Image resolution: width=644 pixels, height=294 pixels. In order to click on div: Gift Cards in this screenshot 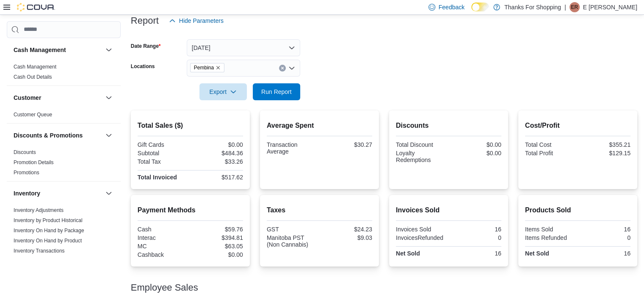, I will do `click(163, 145)`.